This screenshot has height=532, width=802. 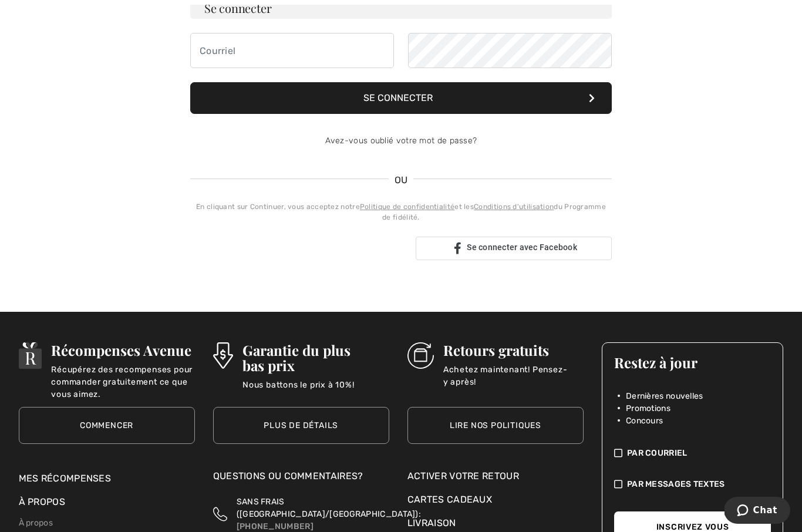 I want to click on div: Activer votre retour, so click(x=496, y=476).